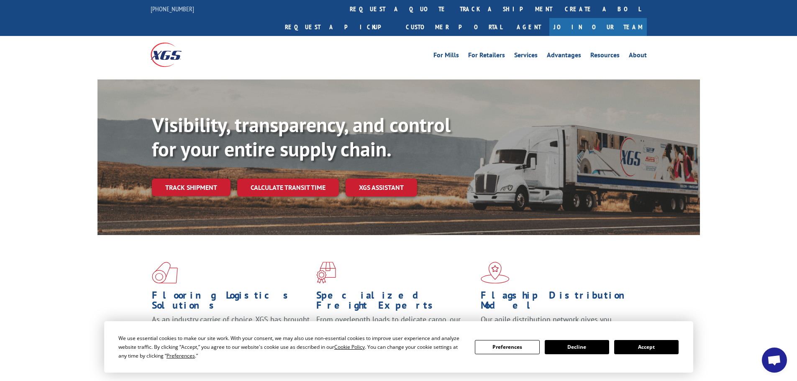 The image size is (797, 381). I want to click on a: Services, so click(526, 57).